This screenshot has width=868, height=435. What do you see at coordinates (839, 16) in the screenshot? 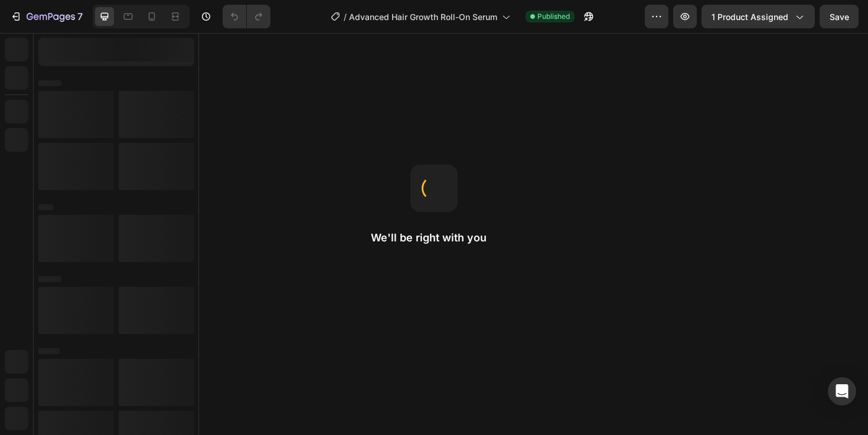
I see `button: Save` at bounding box center [839, 16].